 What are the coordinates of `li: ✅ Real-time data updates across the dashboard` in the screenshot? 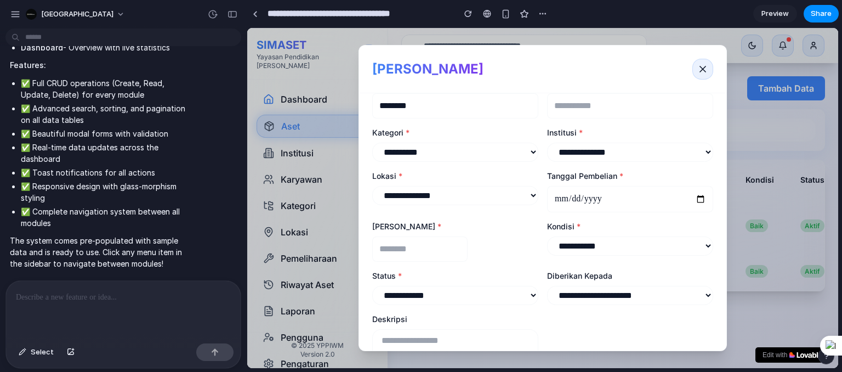 It's located at (107, 153).